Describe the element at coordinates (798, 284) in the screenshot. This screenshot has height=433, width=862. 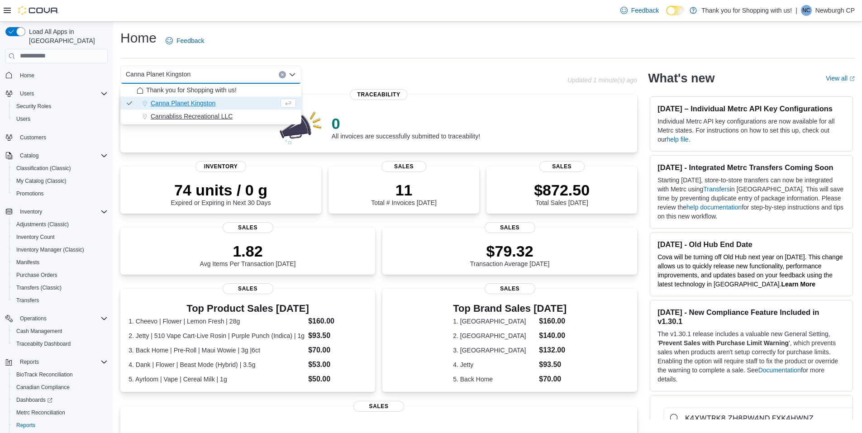
I see `strong: Learn More` at that location.